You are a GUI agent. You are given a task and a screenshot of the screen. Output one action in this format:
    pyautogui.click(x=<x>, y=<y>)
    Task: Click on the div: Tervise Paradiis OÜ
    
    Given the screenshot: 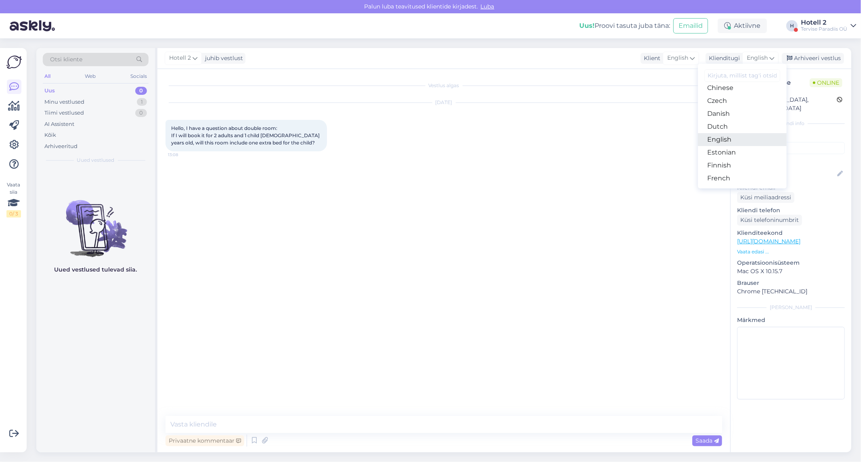 What is the action you would take?
    pyautogui.click(x=824, y=29)
    